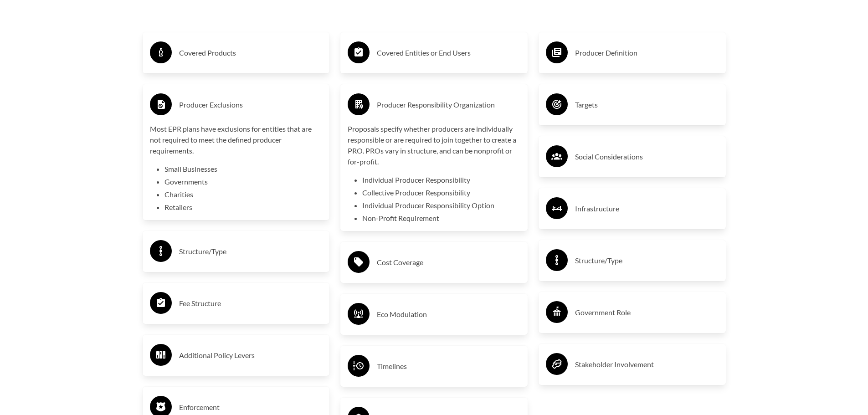 The image size is (868, 415). I want to click on p: Proposals specify whether producers are individually responsible or are required to join together..., so click(434, 145).